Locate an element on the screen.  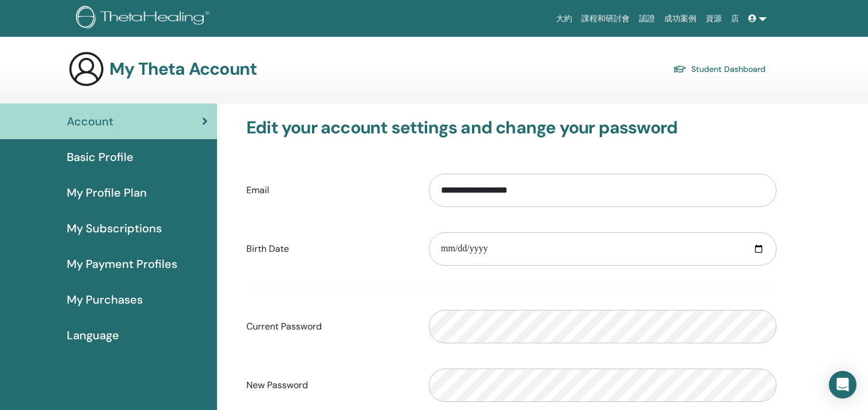
a: 資源 is located at coordinates (714, 18).